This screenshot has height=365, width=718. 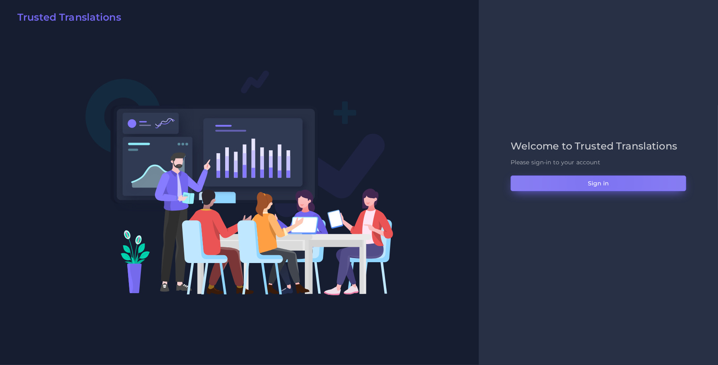 I want to click on a: Trusted Translations, so click(x=66, y=19).